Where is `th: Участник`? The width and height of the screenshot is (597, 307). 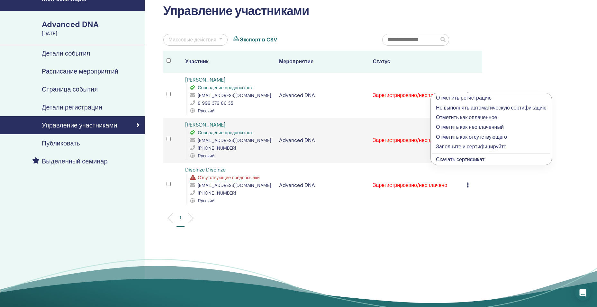
th: Участник is located at coordinates (229, 62).